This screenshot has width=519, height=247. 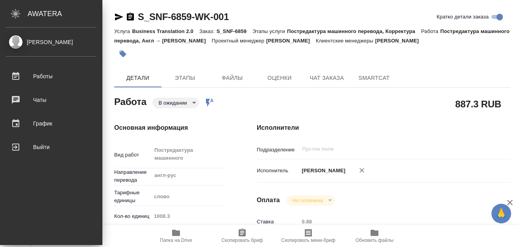 What do you see at coordinates (51, 100) in the screenshot?
I see `a: Чаты` at bounding box center [51, 100].